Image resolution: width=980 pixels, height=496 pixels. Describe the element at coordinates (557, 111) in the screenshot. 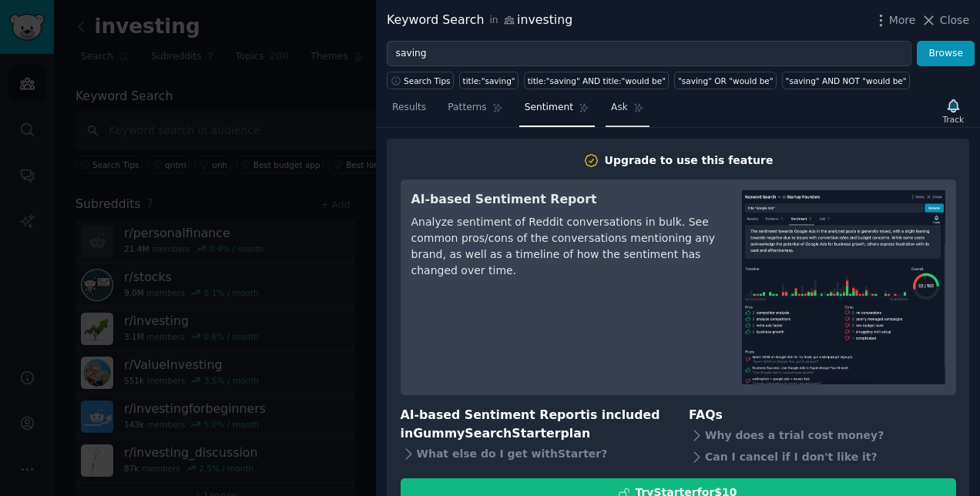

I see `a: Sentiment` at that location.